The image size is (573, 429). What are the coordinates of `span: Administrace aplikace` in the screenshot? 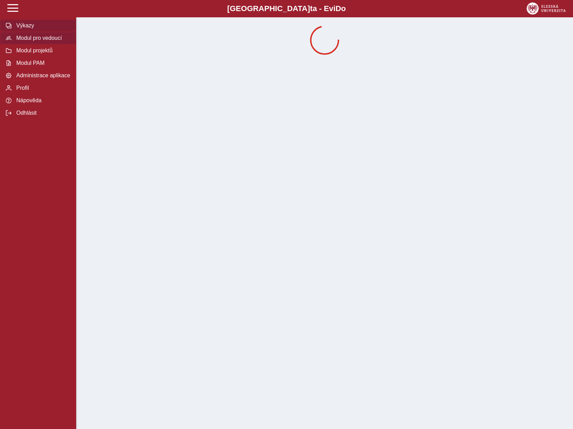 It's located at (42, 76).